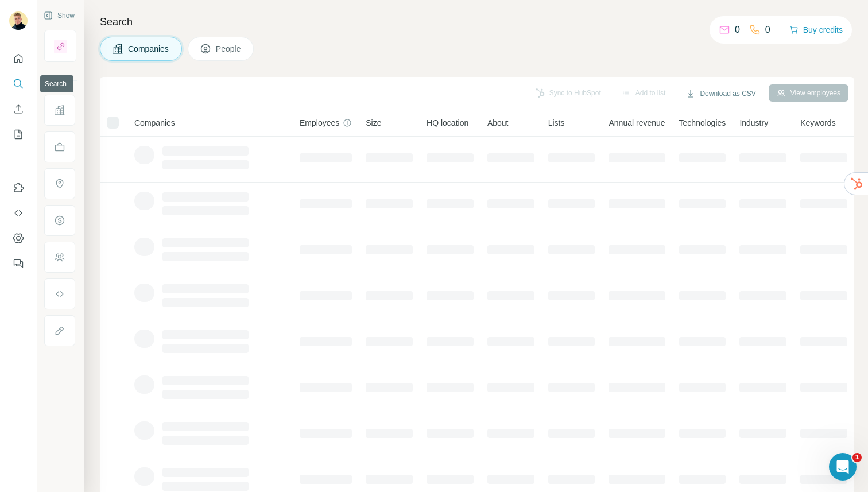 The height and width of the screenshot is (492, 868). What do you see at coordinates (556, 123) in the screenshot?
I see `span: Lists` at bounding box center [556, 123].